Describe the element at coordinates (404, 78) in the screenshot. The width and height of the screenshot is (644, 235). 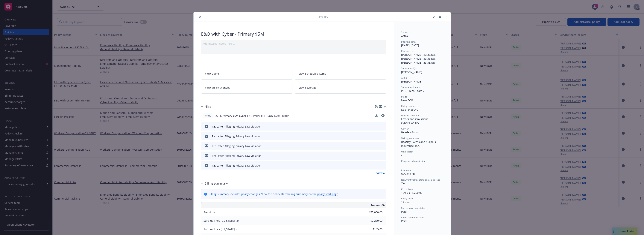
I see `span: AC(s)` at that location.